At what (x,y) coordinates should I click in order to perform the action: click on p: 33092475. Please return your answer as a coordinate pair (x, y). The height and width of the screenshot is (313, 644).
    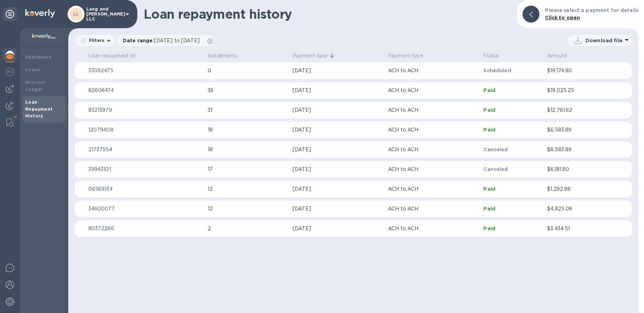
    Looking at the image, I should click on (145, 70).